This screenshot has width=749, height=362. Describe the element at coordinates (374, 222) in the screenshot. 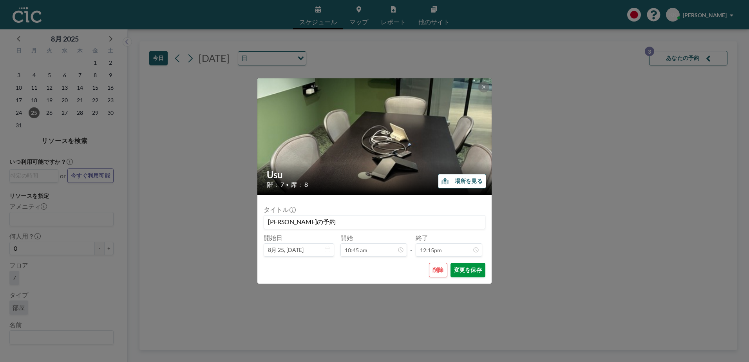

I see `input: (タイトルなし)` at that location.